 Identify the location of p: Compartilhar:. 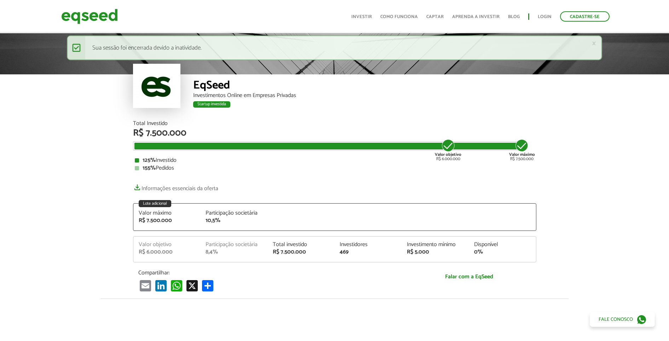
(268, 272).